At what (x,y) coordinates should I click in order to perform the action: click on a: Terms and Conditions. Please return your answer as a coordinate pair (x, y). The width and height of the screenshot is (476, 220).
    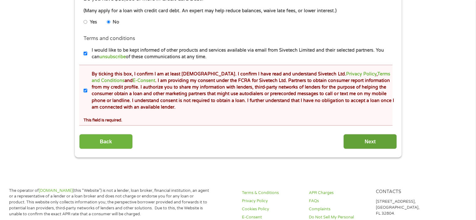
    Looking at the image, I should click on (240, 77).